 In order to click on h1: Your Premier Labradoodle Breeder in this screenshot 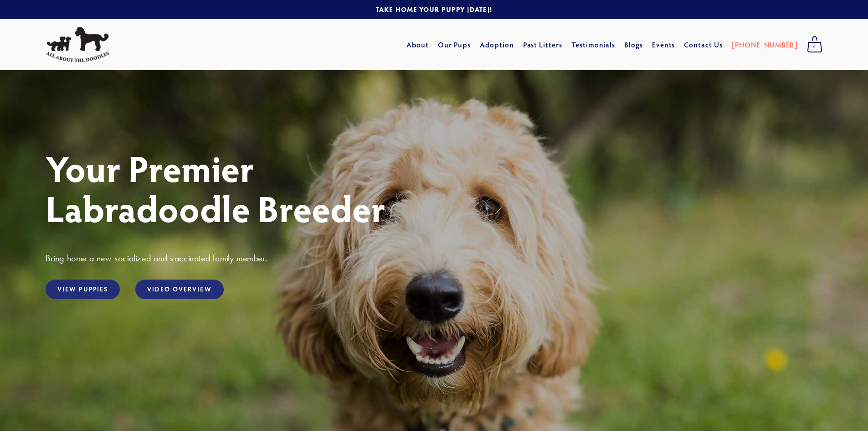, I will do `click(434, 188)`.